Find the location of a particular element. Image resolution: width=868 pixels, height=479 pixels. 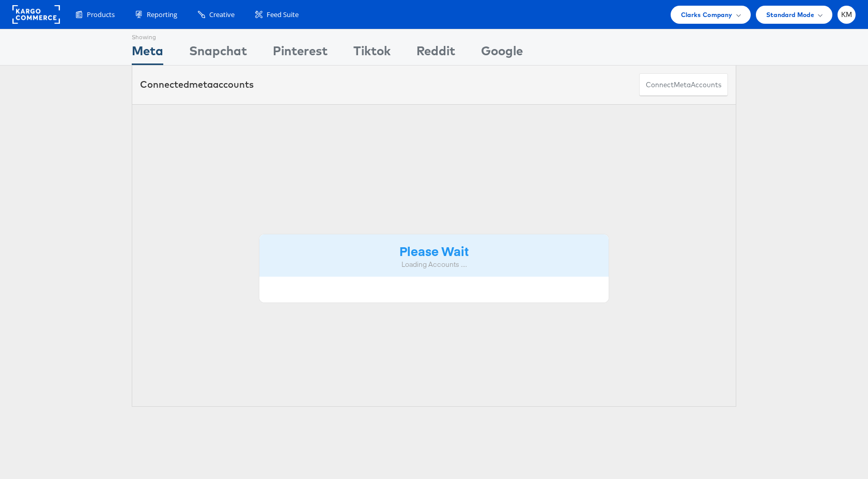

div: Pinterest is located at coordinates (300, 54).